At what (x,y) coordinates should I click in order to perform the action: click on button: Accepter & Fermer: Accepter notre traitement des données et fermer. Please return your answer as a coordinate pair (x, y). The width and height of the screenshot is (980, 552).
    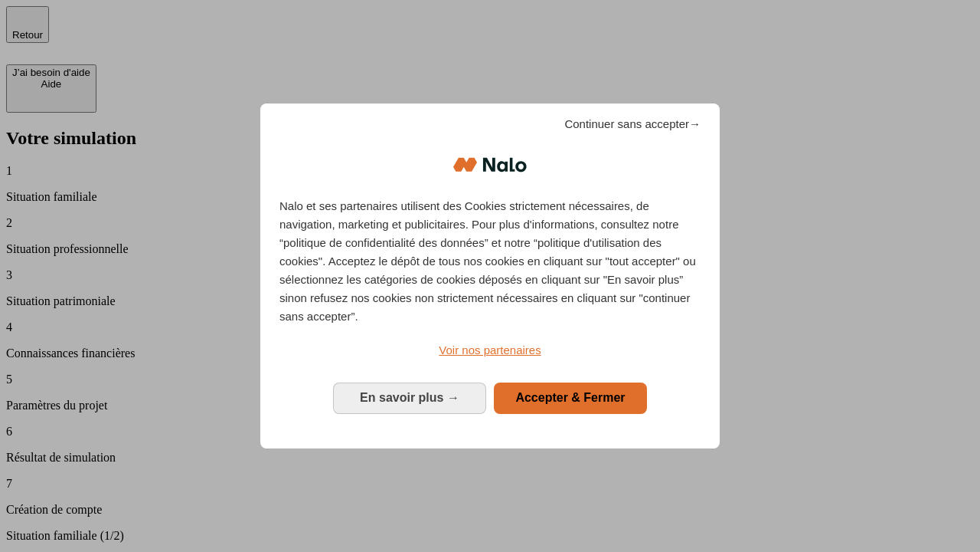
    Looking at the image, I should click on (570, 397).